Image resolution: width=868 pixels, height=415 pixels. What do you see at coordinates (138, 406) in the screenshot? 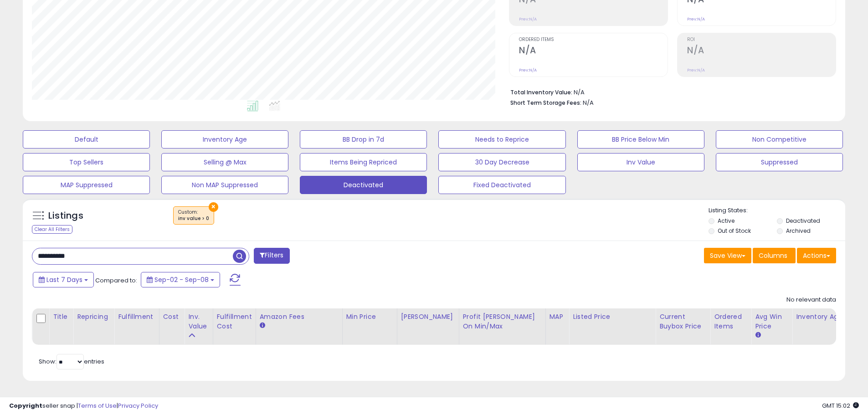
I see `a: Privacy Policy` at bounding box center [138, 406].